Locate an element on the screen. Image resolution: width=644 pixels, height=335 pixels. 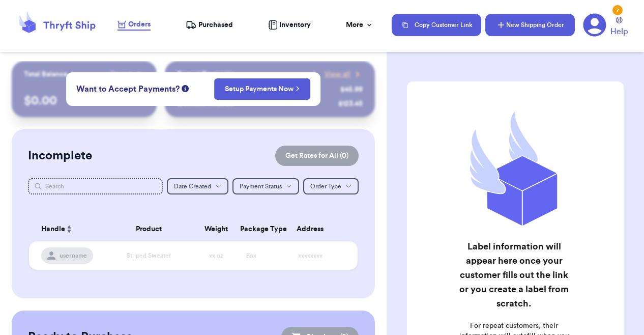
button: Sort ascending is located at coordinates (69, 229).